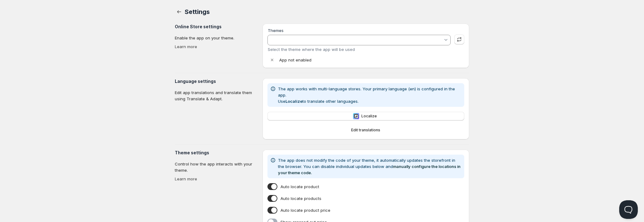  What do you see at coordinates (366, 116) in the screenshot?
I see `button: LocalizeLocalize` at bounding box center [366, 116].